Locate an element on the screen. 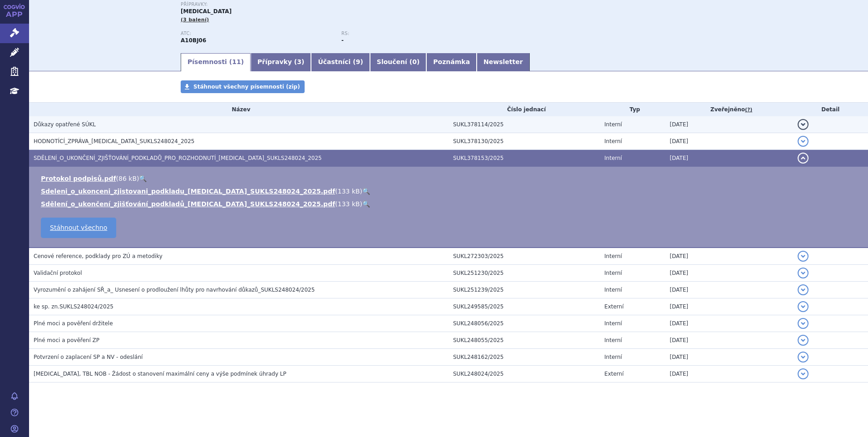 The width and height of the screenshot is (868, 437). td: SUKL248024/2025 is located at coordinates (524, 374).